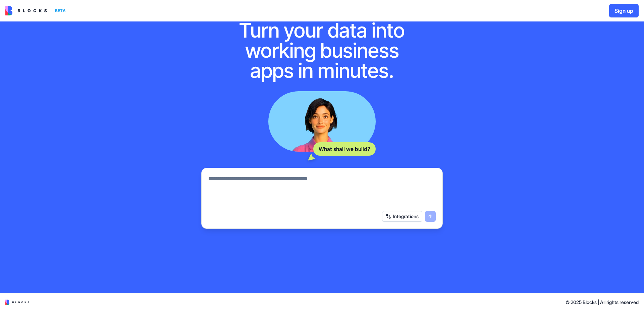 Image resolution: width=644 pixels, height=311 pixels. What do you see at coordinates (322, 50) in the screenshot?
I see `h1: Turn your data into working business apps in minutes.` at bounding box center [322, 50].